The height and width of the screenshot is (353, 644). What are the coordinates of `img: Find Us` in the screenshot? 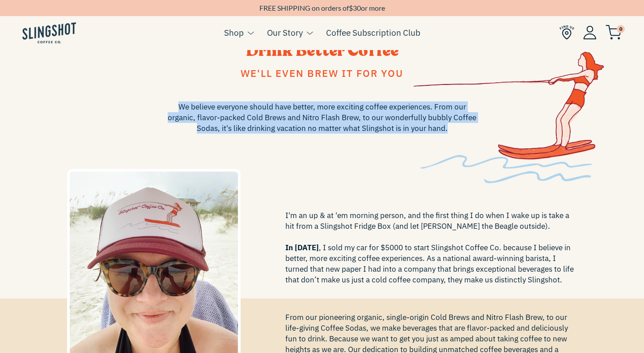 It's located at (567, 32).